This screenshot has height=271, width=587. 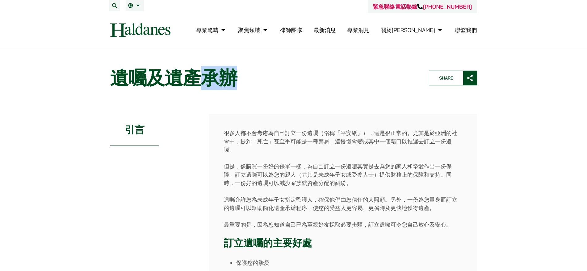 I want to click on a: 聯繫我們, so click(x=466, y=30).